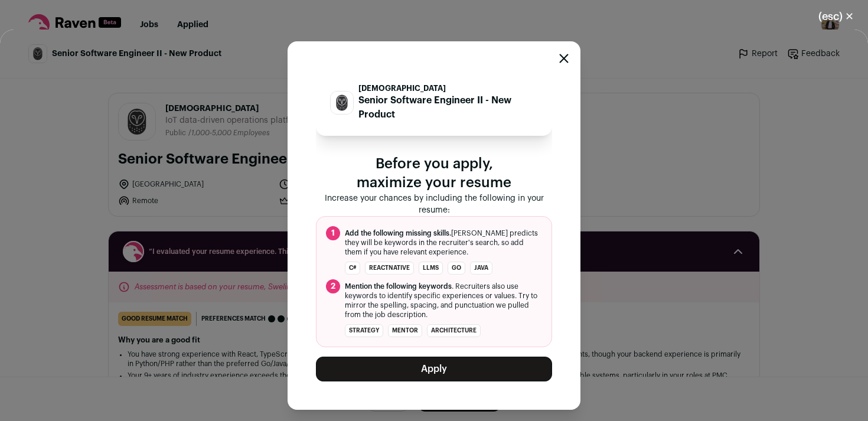 The image size is (868, 421). I want to click on li: Java, so click(482, 268).